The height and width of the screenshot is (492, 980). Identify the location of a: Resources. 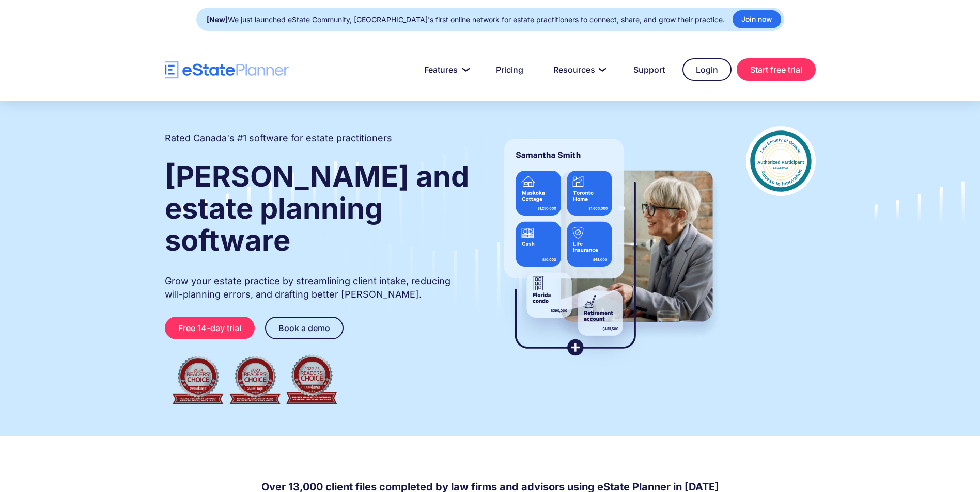
(578, 70).